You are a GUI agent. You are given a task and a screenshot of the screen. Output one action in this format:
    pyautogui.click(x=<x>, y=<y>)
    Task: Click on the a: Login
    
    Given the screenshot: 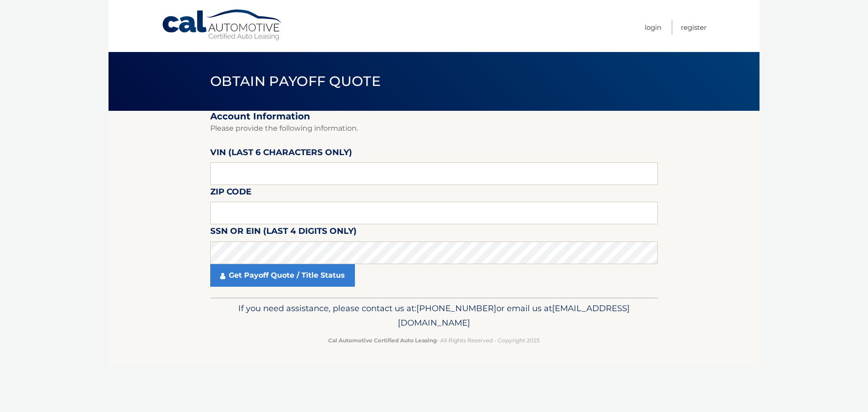 What is the action you would take?
    pyautogui.click(x=653, y=27)
    